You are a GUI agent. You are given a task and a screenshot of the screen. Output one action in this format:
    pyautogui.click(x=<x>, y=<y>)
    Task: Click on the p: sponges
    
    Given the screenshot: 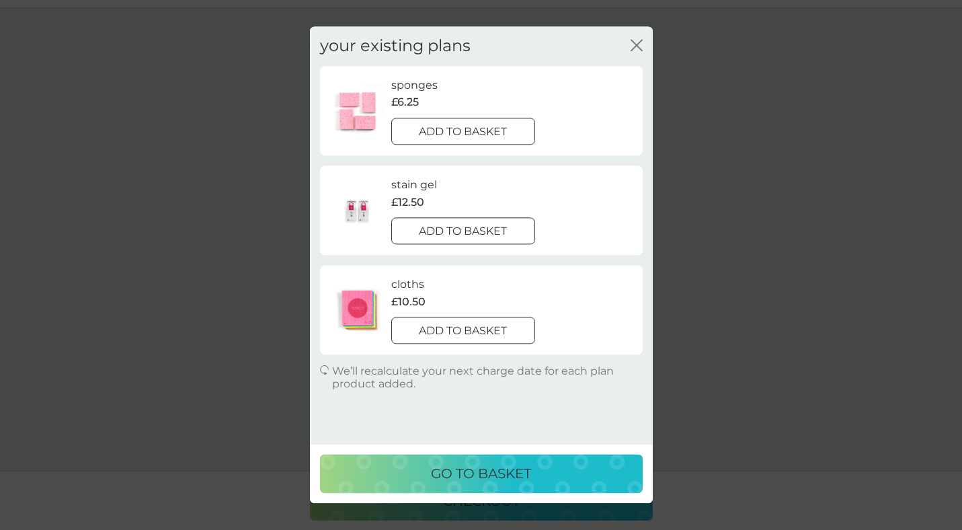 What is the action you would take?
    pyautogui.click(x=414, y=85)
    